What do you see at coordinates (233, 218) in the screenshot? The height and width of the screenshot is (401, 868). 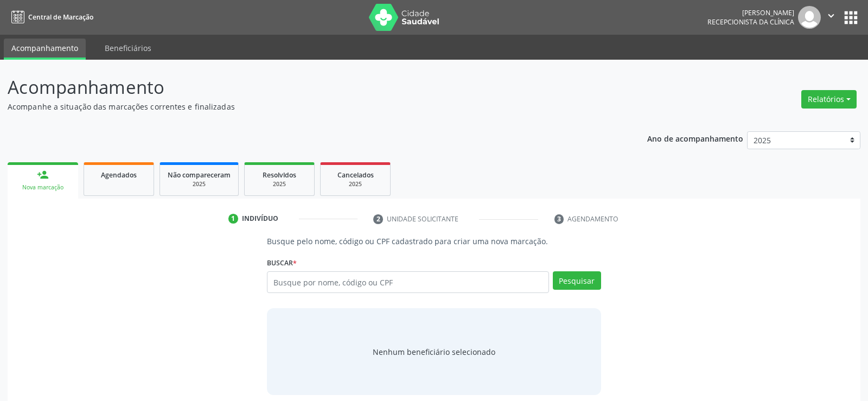 I see `div: 1` at bounding box center [233, 218].